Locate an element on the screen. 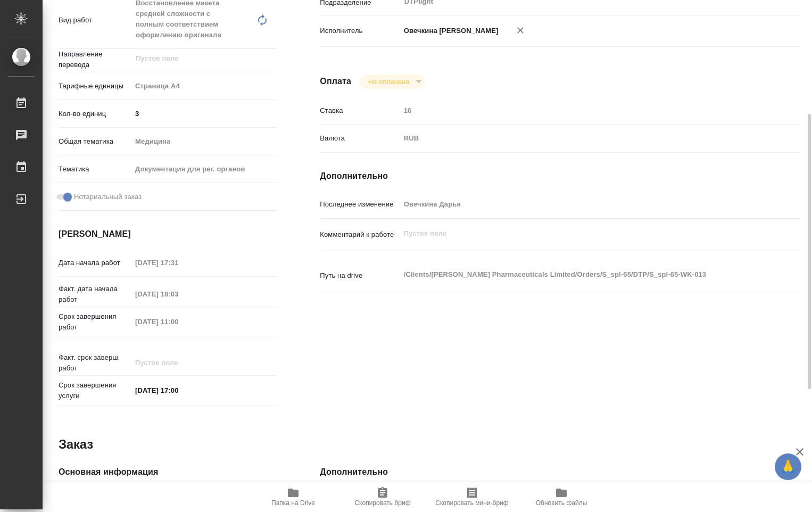  button: Удалить исполнителя is located at coordinates (521, 31).